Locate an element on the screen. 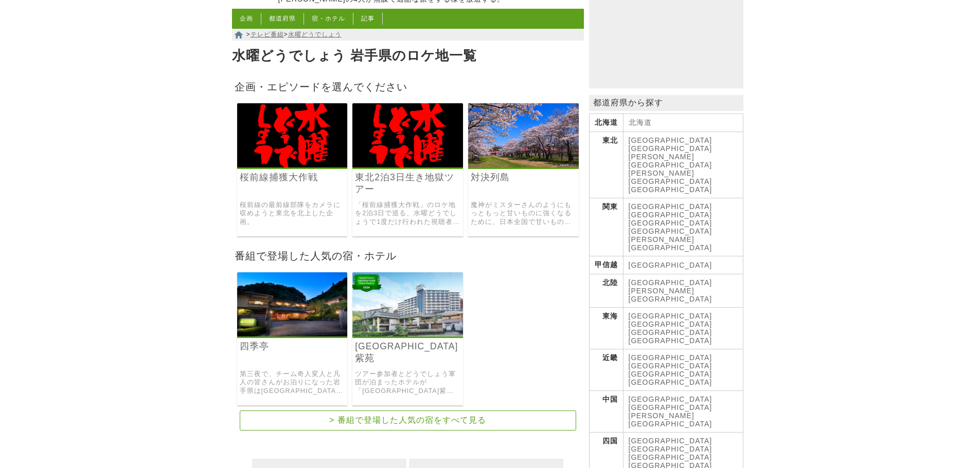  th: 中国 is located at coordinates (605, 412).